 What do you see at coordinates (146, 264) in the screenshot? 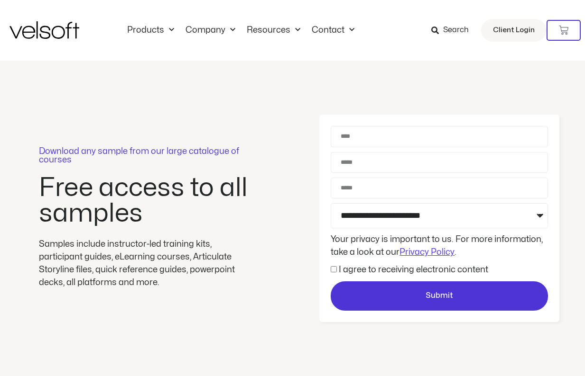
I see `div: Samples include instructor-led training kits, participant guides, eLearning courses, Articulate S...` at bounding box center [146, 264].